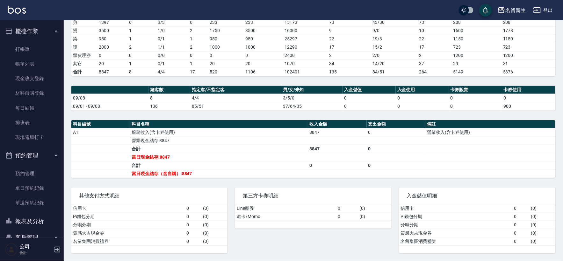 This screenshot has width=563, height=261. Describe the element at coordinates (112, 22) in the screenshot. I see `td: 1397` at that location.